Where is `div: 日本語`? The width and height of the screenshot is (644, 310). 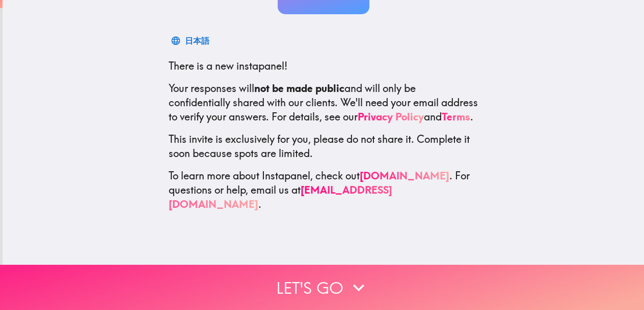
div: 日本語 is located at coordinates (197, 41).